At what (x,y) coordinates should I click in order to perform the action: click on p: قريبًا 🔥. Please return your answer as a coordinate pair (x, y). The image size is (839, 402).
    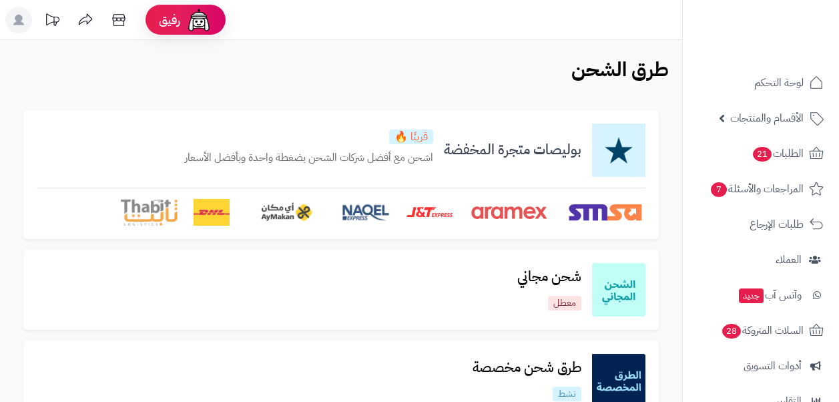
    Looking at the image, I should click on (411, 137).